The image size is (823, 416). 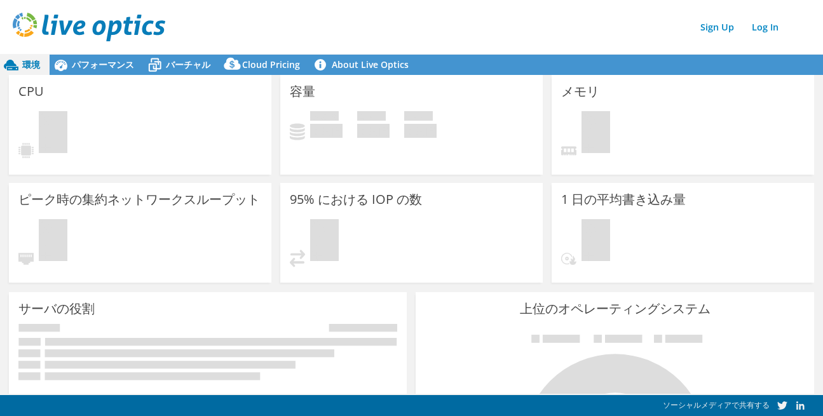 I want to click on a: Sign Up, so click(x=717, y=27).